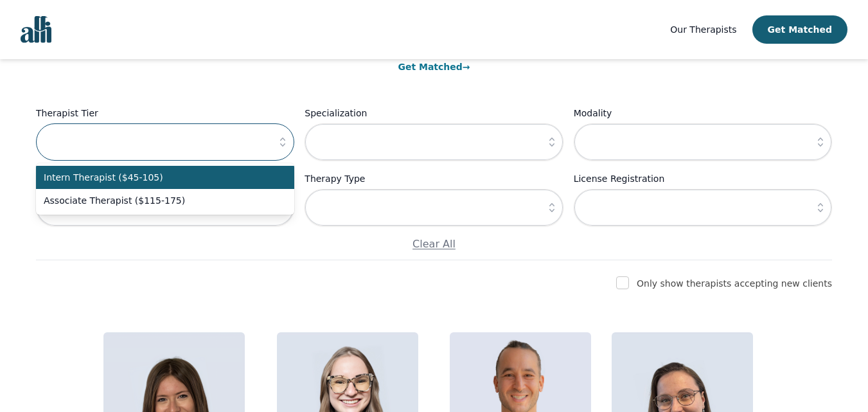 The image size is (868, 412). What do you see at coordinates (703, 179) in the screenshot?
I see `label: License Registration` at bounding box center [703, 179].